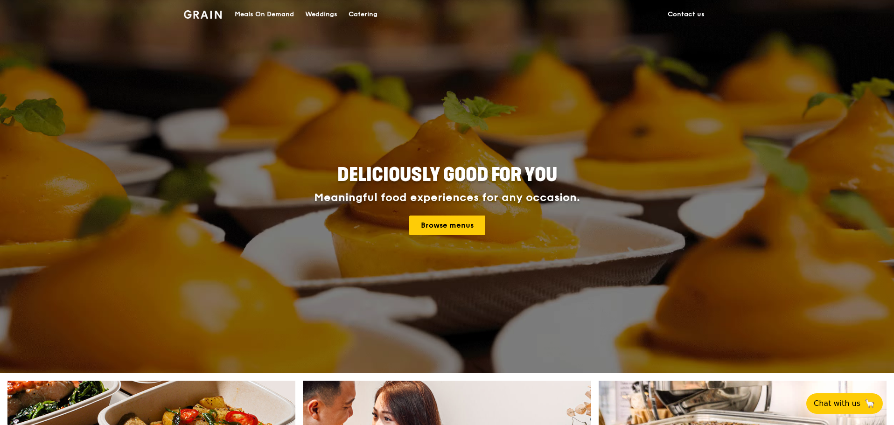 This screenshot has width=894, height=425. Describe the element at coordinates (321, 14) in the screenshot. I see `div: Weddings` at that location.